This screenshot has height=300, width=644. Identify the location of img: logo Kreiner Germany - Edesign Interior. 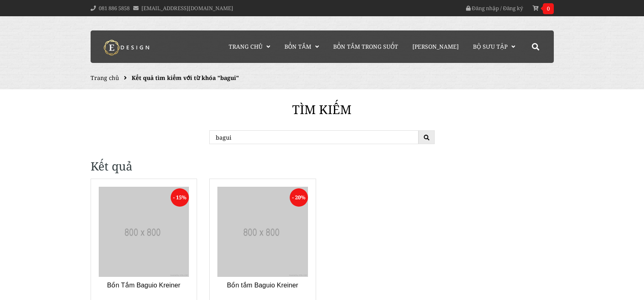
(127, 48).